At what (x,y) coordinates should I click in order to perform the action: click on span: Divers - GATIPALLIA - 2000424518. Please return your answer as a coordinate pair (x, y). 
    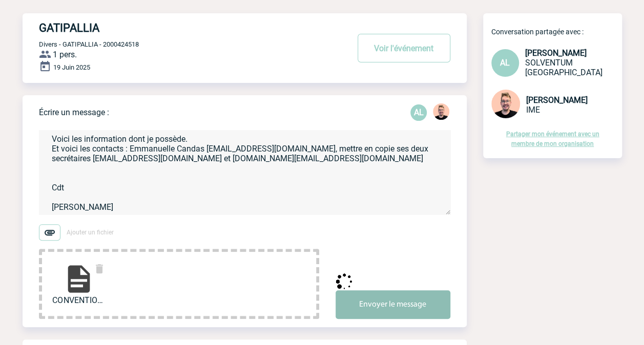
    Looking at the image, I should click on (88, 44).